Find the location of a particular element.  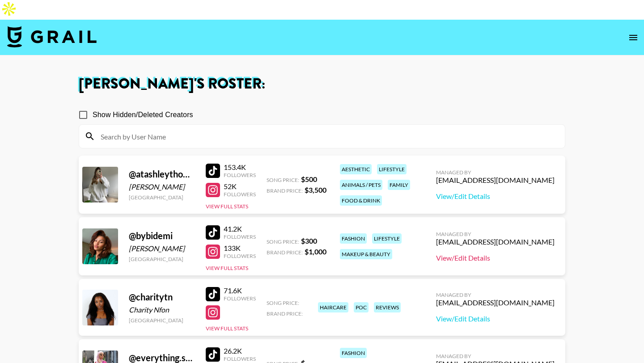

strong: $ 3,500 is located at coordinates (316, 189).